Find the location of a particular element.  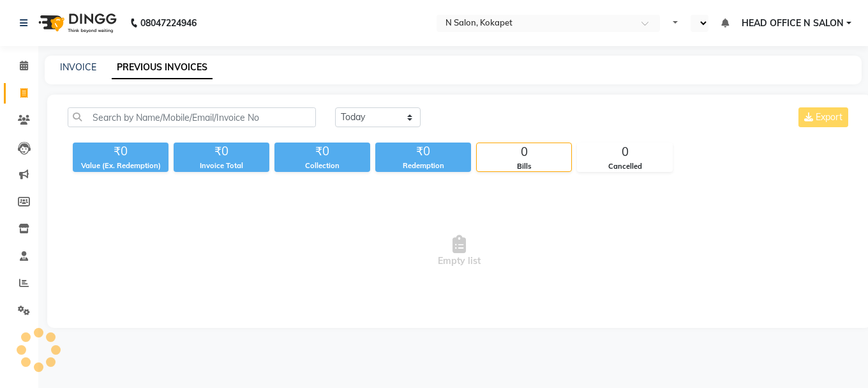

div: Bills is located at coordinates (524, 166).